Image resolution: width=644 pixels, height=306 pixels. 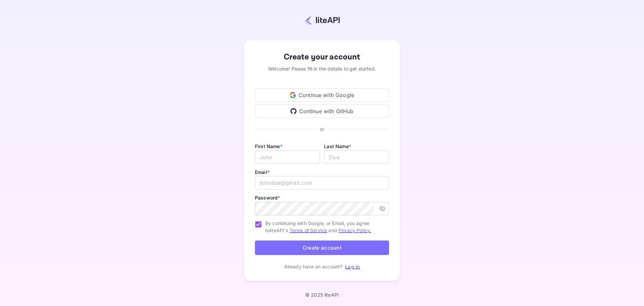 What do you see at coordinates (322, 68) in the screenshot?
I see `div: Welcome! Please fill in the details to get started.` at bounding box center [322, 68].